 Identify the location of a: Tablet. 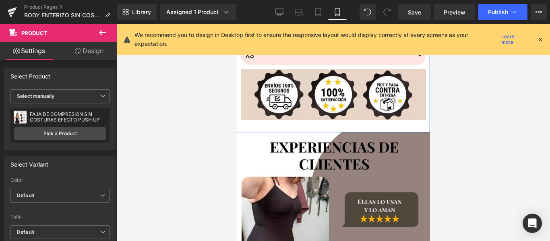
(318, 12).